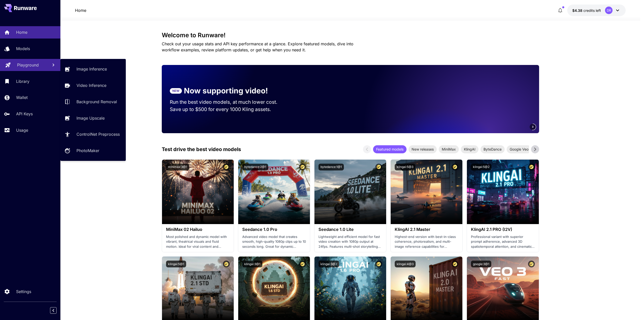 The image size is (644, 320). What do you see at coordinates (24, 291) in the screenshot?
I see `p: Settings` at bounding box center [24, 291].